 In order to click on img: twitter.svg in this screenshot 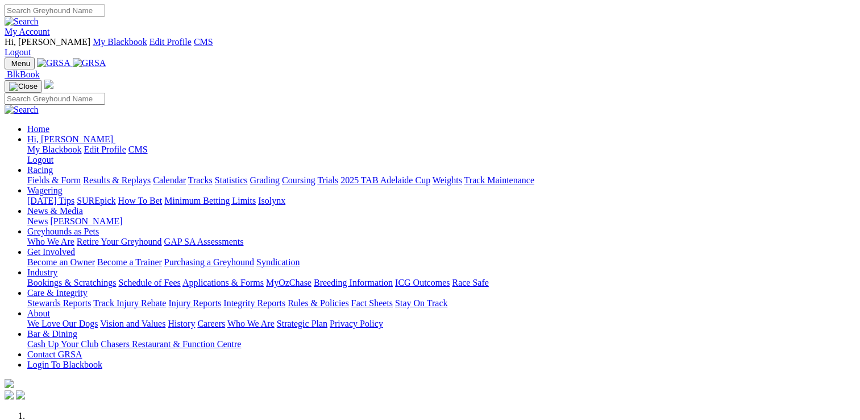, I will do `click(20, 394)`.